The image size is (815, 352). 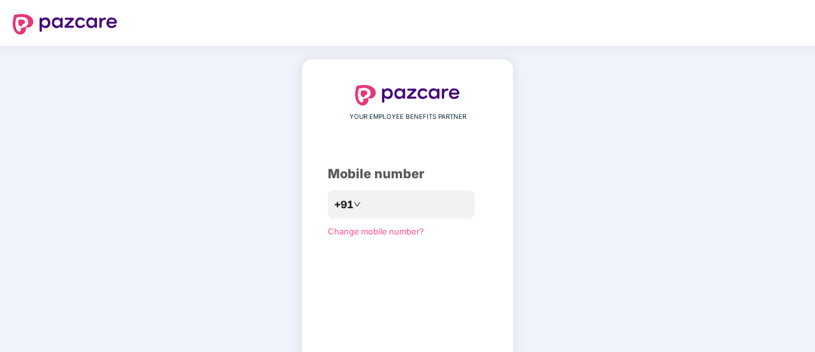 I want to click on span: +91, so click(x=344, y=204).